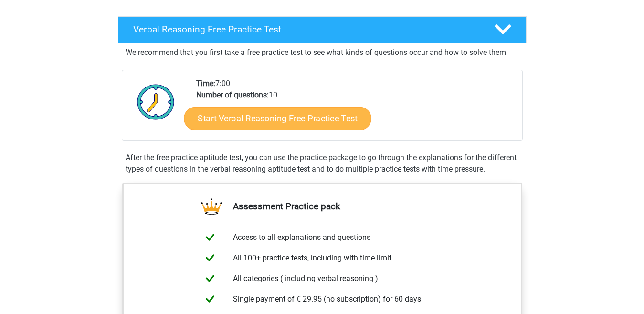  I want to click on div: 7:00 10, so click(355, 109).